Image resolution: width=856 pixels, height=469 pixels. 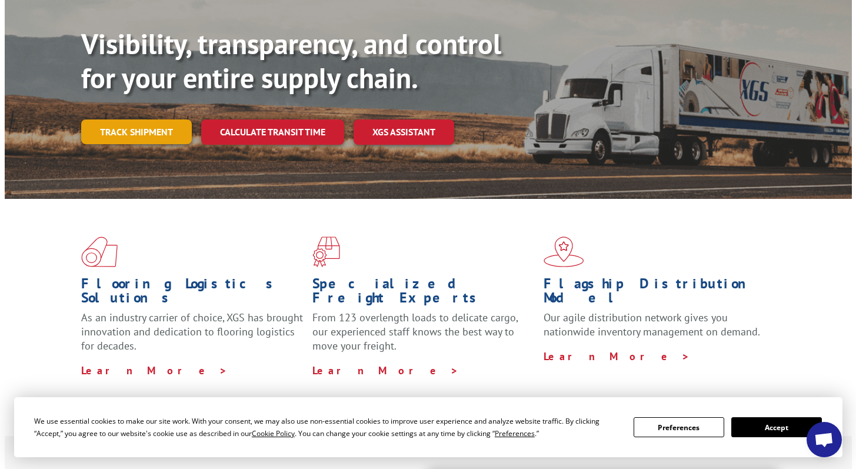 What do you see at coordinates (326, 252) in the screenshot?
I see `img: xgs-icon-focused-on-flooring-red` at bounding box center [326, 252].